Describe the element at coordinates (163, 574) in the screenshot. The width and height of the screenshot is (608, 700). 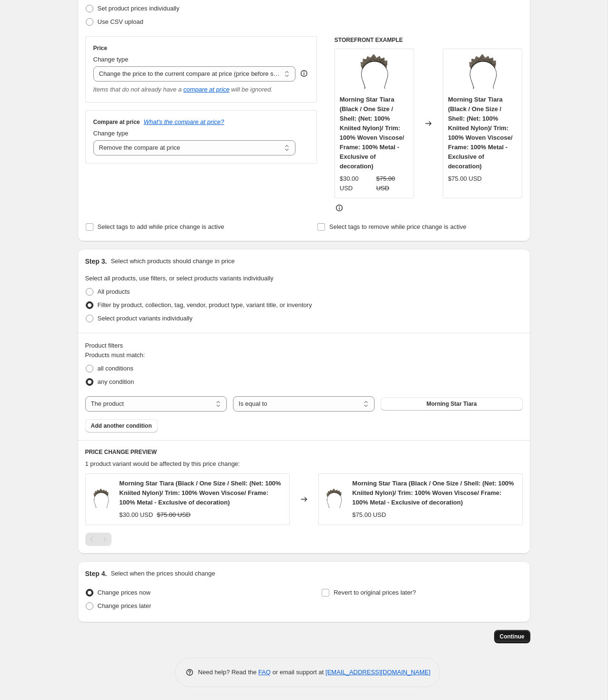
I see `p: Select when the prices should change` at that location.